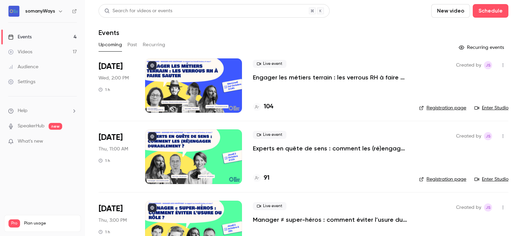  Describe the element at coordinates (481, 48) in the screenshot. I see `button: Recurring events` at that location.